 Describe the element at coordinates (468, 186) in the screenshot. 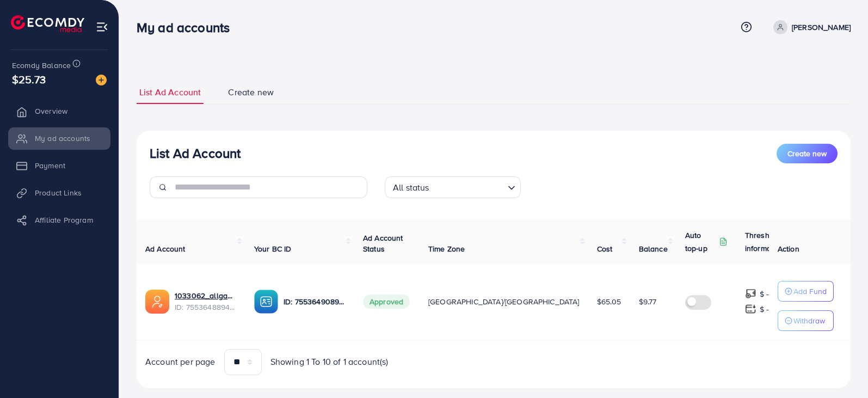

I see `input: Search for option` at that location.